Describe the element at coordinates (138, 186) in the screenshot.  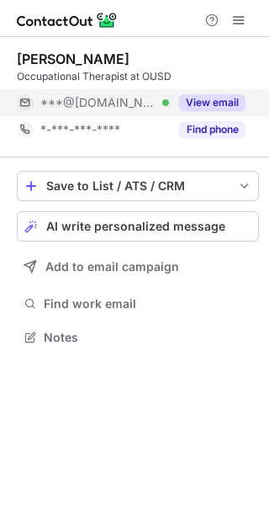
I see `button: save-profile-one-click` at that location.